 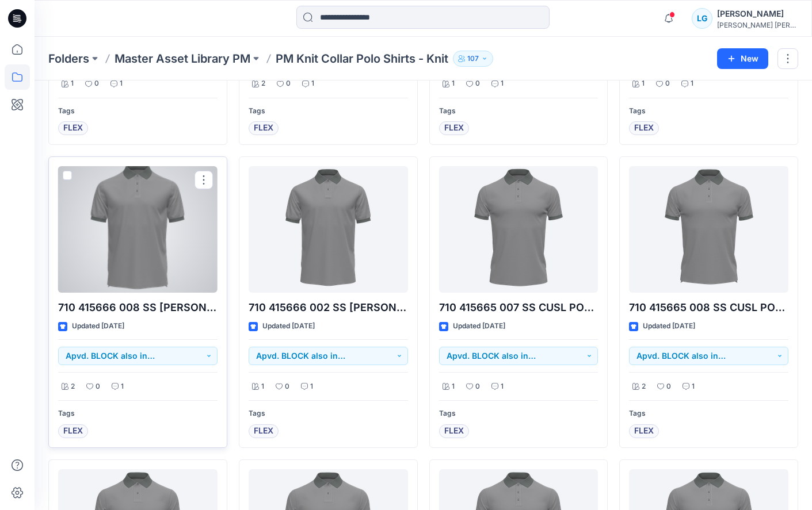 What do you see at coordinates (362, 58) in the screenshot?
I see `p: PM Knit Collar Polo Shirts - Knit` at bounding box center [362, 58].